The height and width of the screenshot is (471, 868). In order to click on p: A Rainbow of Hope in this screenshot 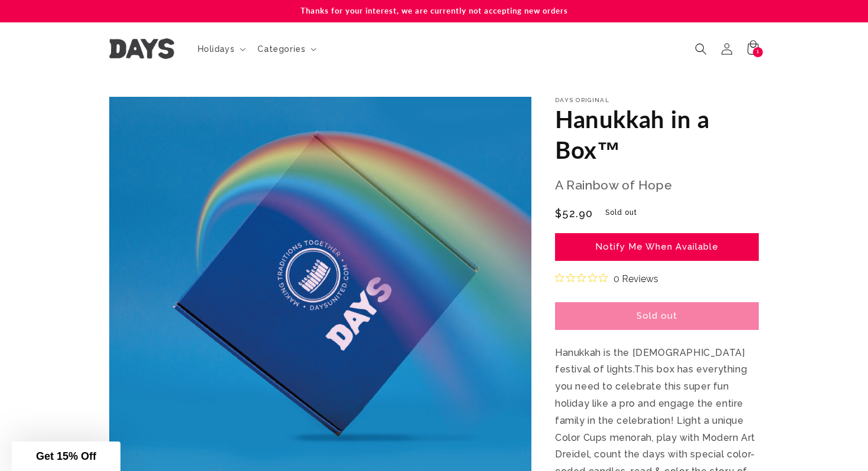, I will do `click(656, 185)`.